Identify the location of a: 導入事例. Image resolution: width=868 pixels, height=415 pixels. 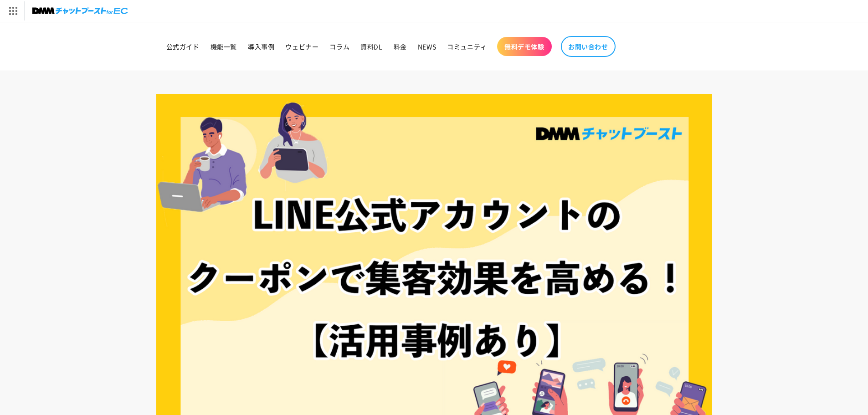
(261, 46).